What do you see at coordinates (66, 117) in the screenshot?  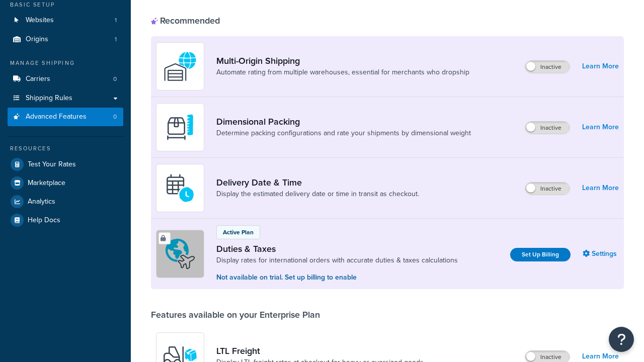 I see `a: Advanced Features0` at bounding box center [66, 117].